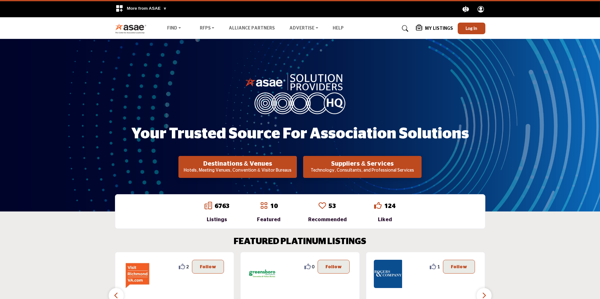  I want to click on div: Featured, so click(269, 220).